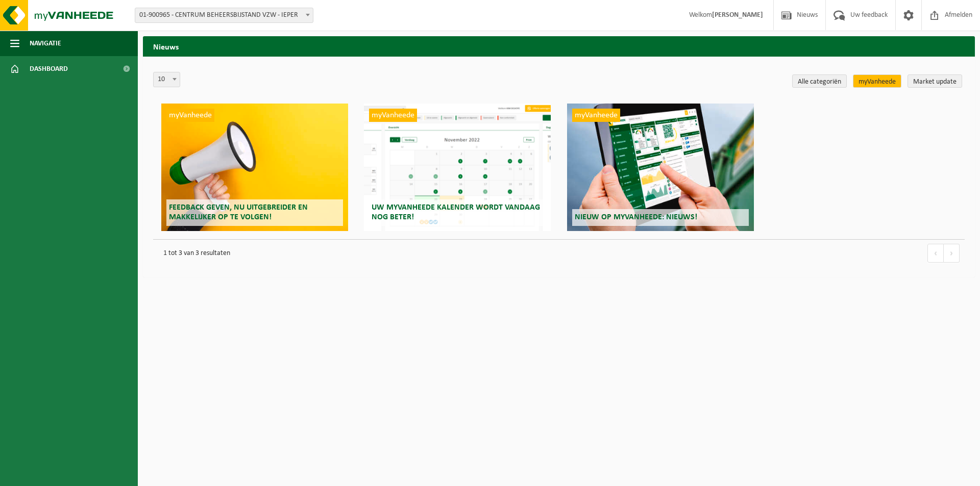 This screenshot has height=486, width=980. I want to click on a: volgende, so click(951, 253).